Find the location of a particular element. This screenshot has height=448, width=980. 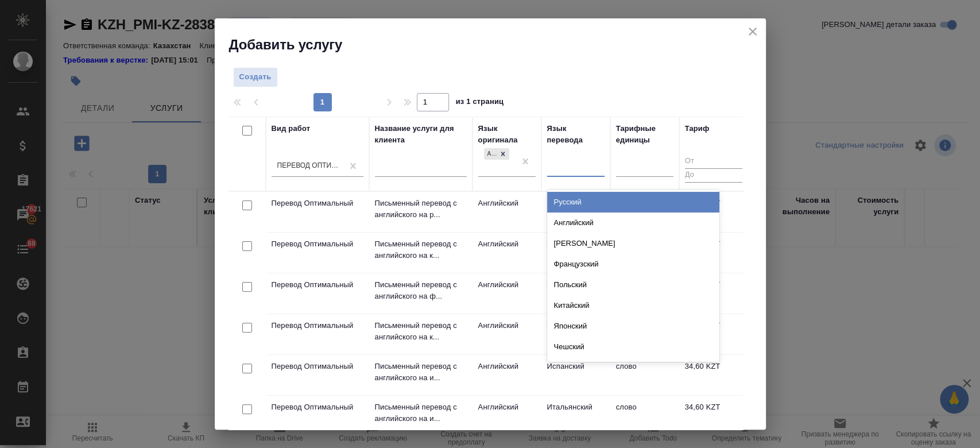

div: Сербский is located at coordinates (633, 368).